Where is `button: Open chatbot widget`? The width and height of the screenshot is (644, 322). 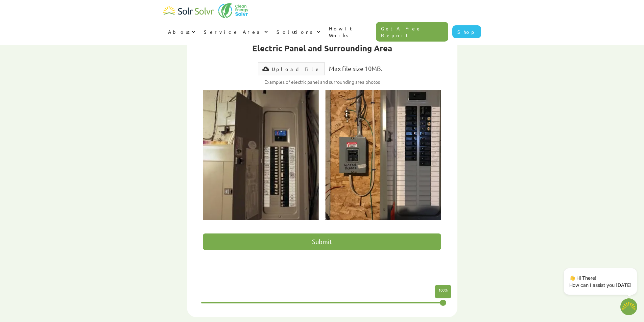
button: Open chatbot widget is located at coordinates (629, 306).